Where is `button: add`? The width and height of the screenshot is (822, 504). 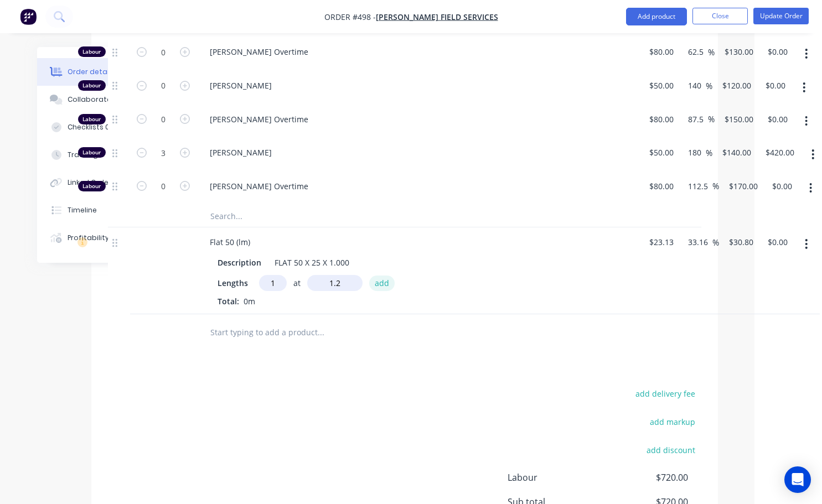 button: add is located at coordinates (382, 283).